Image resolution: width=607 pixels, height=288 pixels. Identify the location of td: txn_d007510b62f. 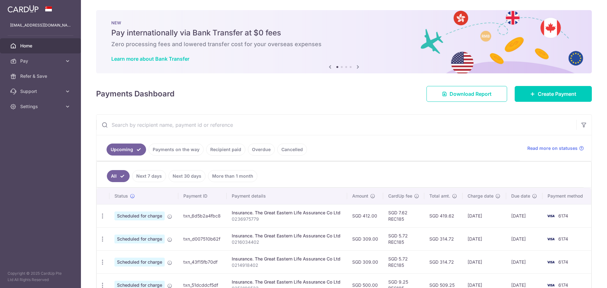
(203, 239).